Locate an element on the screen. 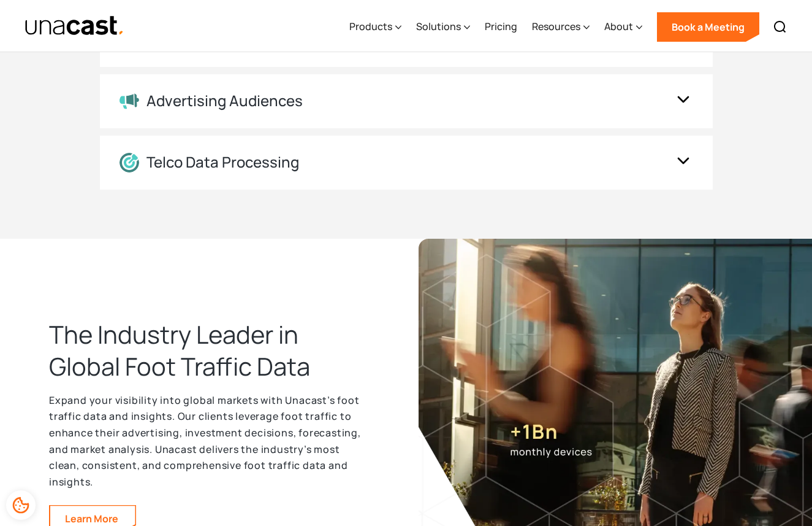 This screenshot has width=812, height=526. div: Advertising Audiences is located at coordinates (225, 100).